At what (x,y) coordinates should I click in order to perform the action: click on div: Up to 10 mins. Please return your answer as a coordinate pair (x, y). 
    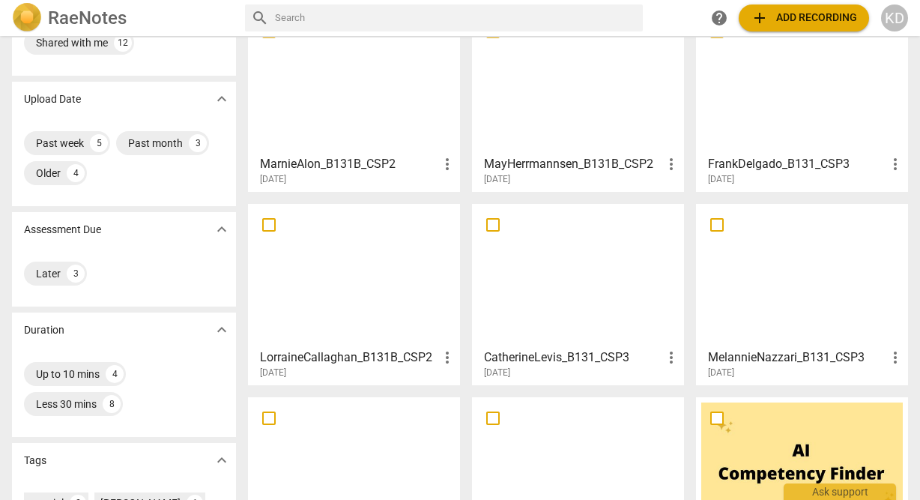
    Looking at the image, I should click on (67, 374).